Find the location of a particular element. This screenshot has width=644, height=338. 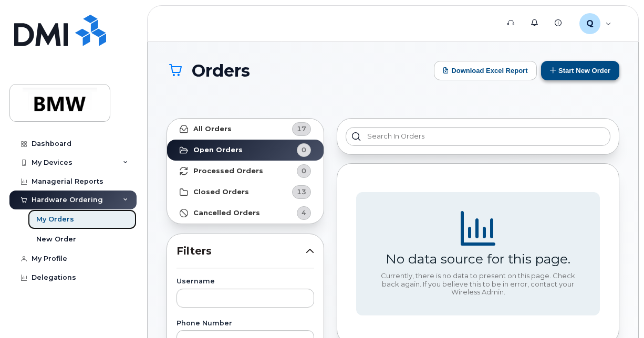

a: Cancelled Orders4 is located at coordinates (245, 213).